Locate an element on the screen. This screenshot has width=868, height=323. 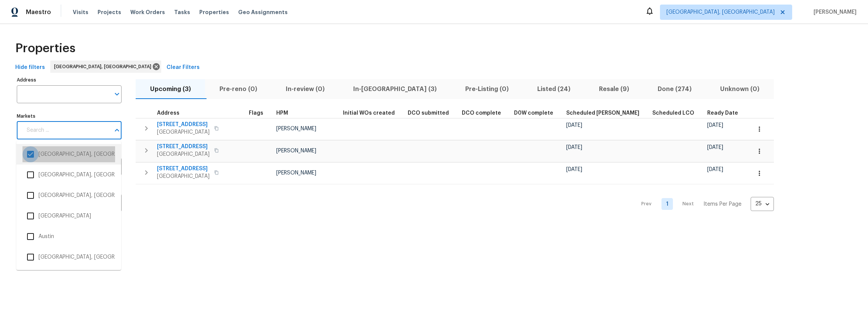
span: Done (274) is located at coordinates (674, 89).